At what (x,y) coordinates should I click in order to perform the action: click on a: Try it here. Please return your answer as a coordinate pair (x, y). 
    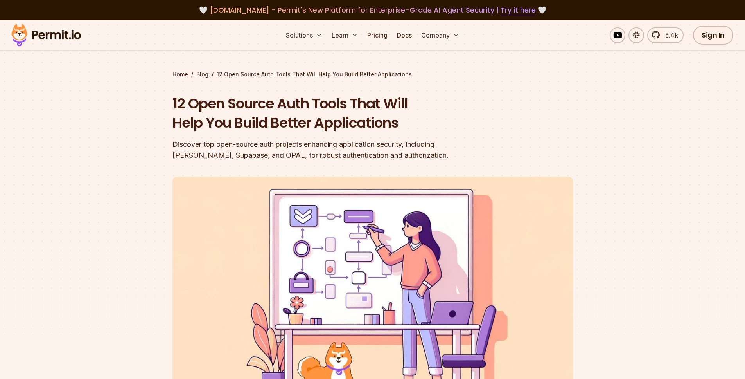
    Looking at the image, I should click on (518, 10).